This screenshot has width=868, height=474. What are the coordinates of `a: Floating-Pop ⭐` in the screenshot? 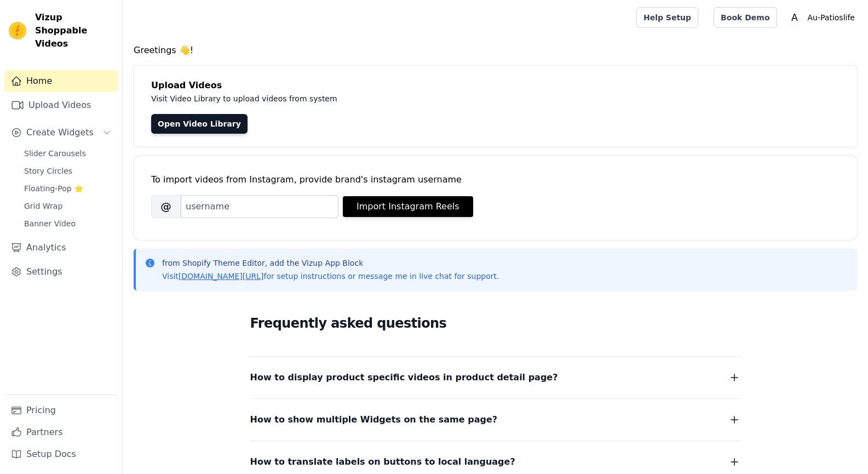 It's located at (67, 188).